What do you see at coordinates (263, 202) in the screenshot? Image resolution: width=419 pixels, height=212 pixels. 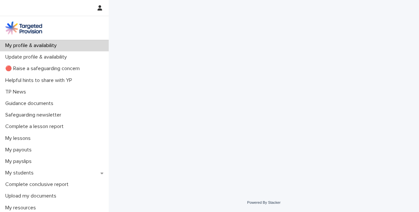 I see `a: Powered By Stacker` at bounding box center [263, 202].